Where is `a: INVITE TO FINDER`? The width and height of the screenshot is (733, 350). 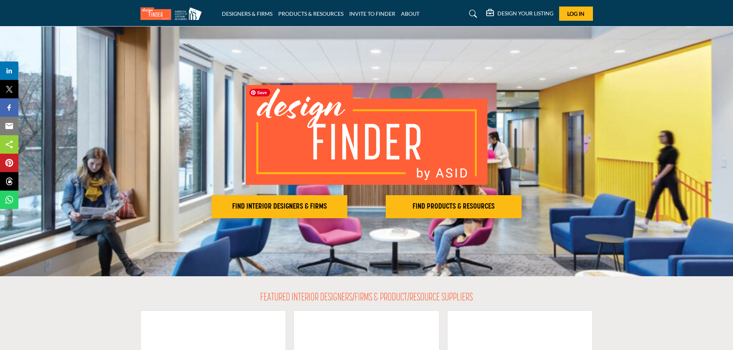 a: INVITE TO FINDER is located at coordinates (372, 13).